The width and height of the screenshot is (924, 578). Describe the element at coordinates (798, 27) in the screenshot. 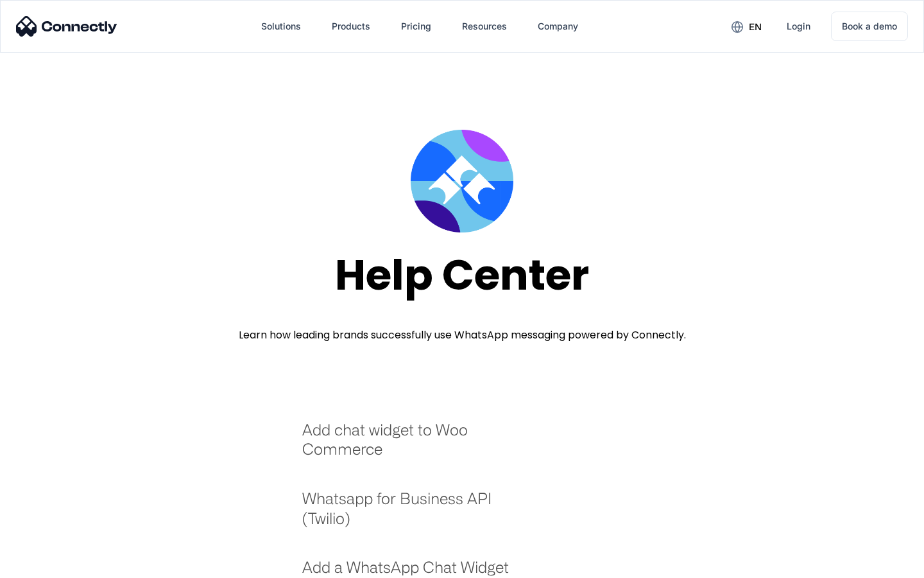

I see `div: Login` at that location.